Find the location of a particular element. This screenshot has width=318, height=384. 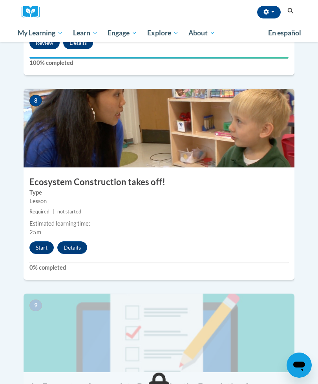

a: Engage is located at coordinates (122, 33).